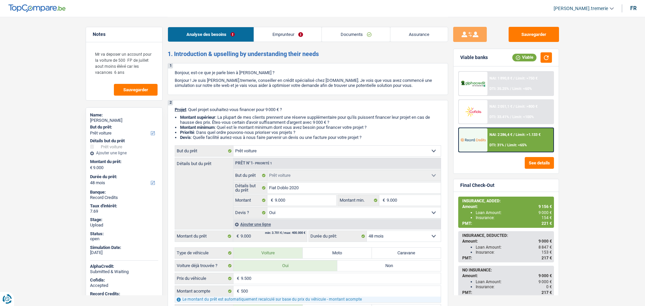 The width and height of the screenshot is (645, 306). What do you see at coordinates (124, 248) in the screenshot?
I see `div: Simulation Date:` at bounding box center [124, 248].